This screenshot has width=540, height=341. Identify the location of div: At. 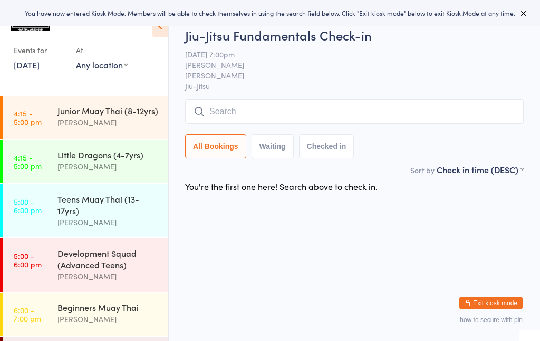
(102, 50).